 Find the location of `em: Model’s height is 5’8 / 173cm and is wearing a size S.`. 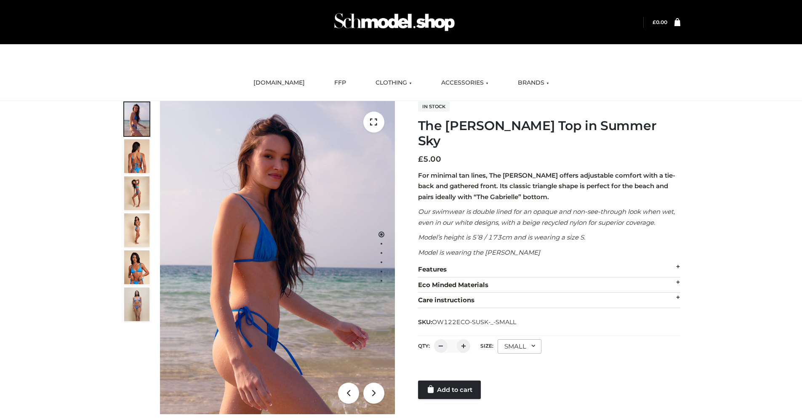

em: Model’s height is 5’8 / 173cm and is wearing a size S. is located at coordinates (502, 237).